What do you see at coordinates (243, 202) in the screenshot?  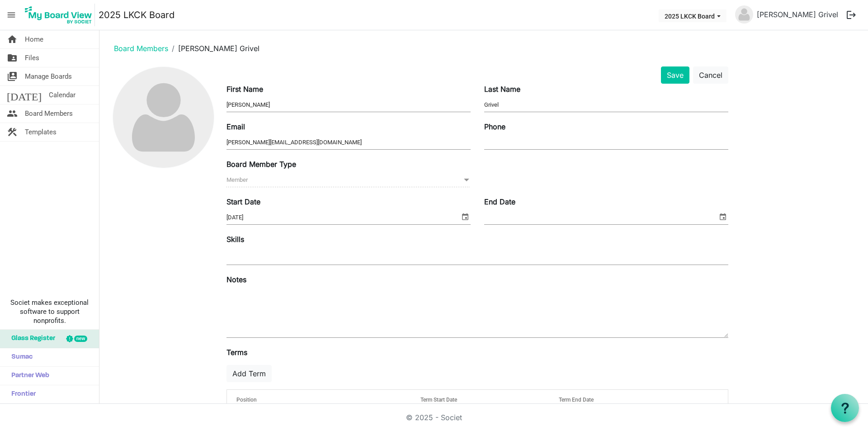 I see `label: Start Date` at bounding box center [243, 202].